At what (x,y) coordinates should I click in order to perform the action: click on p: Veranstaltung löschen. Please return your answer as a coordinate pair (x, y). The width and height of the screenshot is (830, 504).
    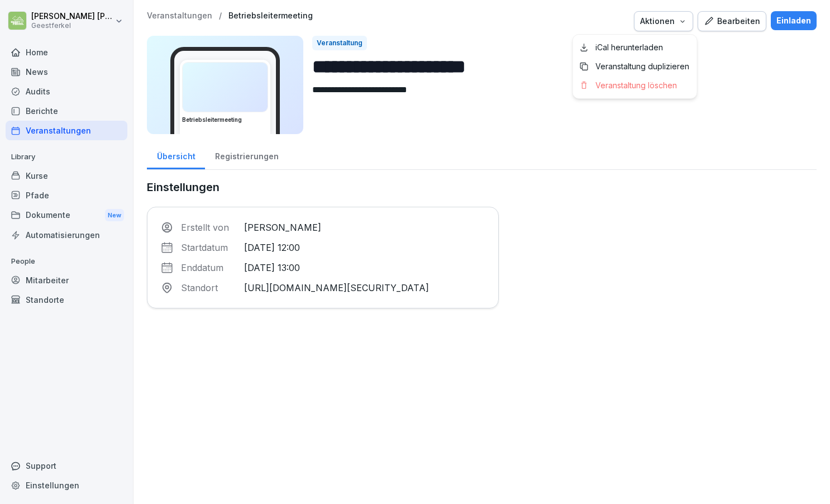
    Looking at the image, I should click on (636, 85).